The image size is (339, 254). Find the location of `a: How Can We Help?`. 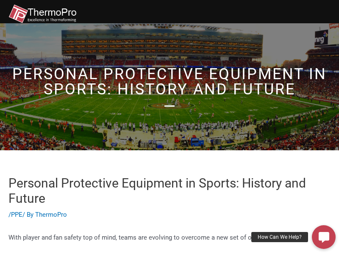

a: How Can We Help? is located at coordinates (324, 238).